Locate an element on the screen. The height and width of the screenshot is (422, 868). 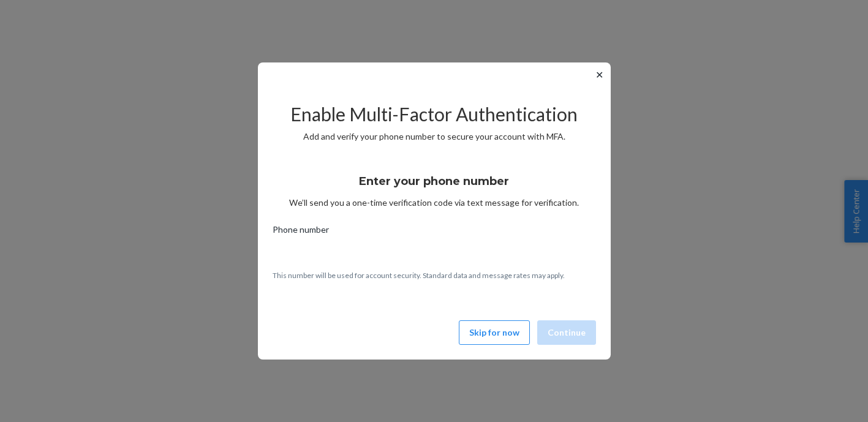
button: Skip for now is located at coordinates (494, 332).